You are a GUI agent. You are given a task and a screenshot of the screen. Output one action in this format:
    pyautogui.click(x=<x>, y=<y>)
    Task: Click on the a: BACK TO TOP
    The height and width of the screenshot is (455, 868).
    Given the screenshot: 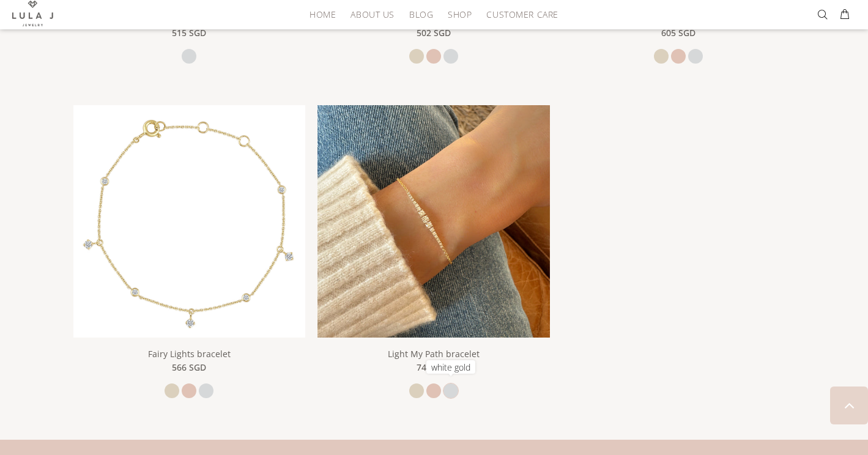 What is the action you would take?
    pyautogui.click(x=849, y=405)
    